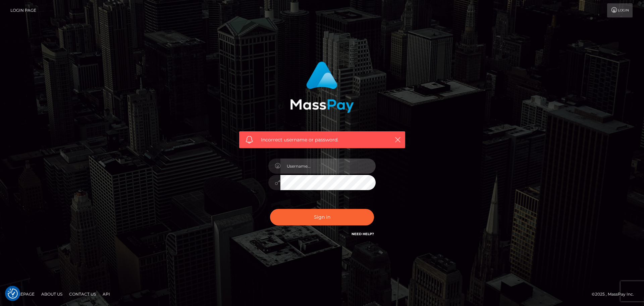 The image size is (644, 306). What do you see at coordinates (22, 294) in the screenshot?
I see `a: Homepage` at bounding box center [22, 294].